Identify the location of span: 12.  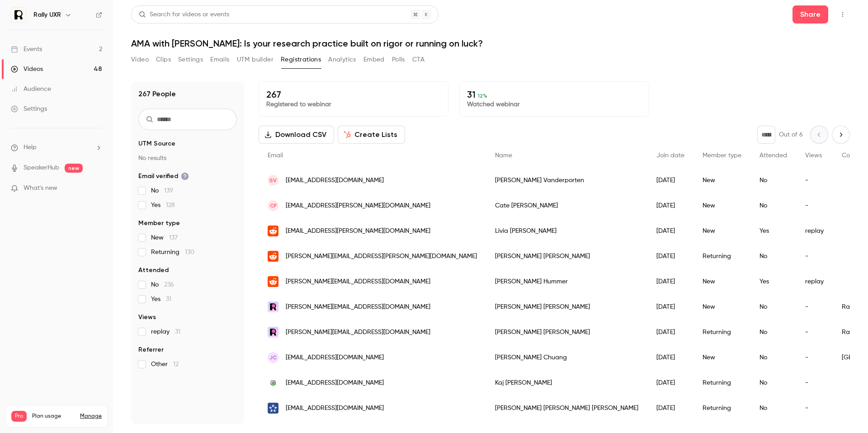
(176, 365).